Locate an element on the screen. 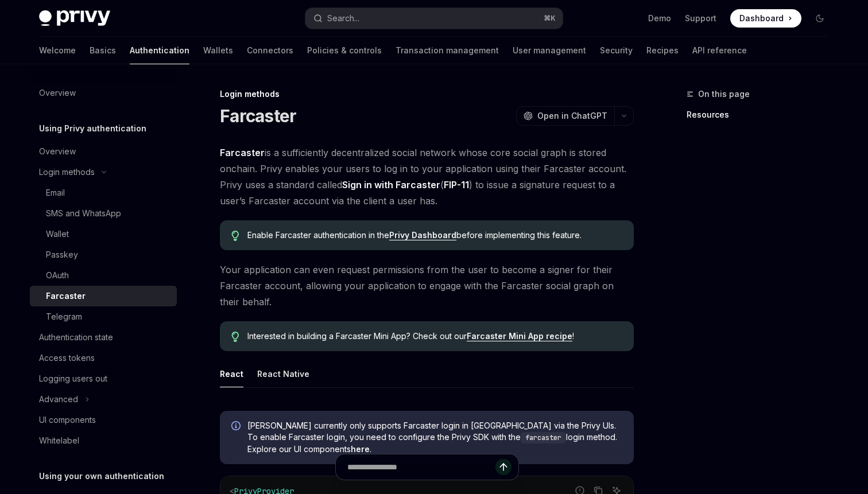 The width and height of the screenshot is (868, 494). h5: Using Privy authentication is located at coordinates (92, 129).